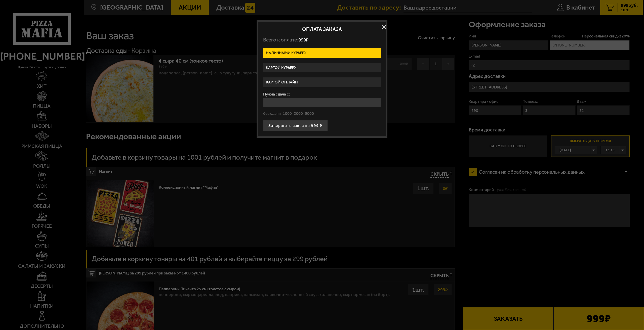  I want to click on label: Наличными курьеру, so click(322, 53).